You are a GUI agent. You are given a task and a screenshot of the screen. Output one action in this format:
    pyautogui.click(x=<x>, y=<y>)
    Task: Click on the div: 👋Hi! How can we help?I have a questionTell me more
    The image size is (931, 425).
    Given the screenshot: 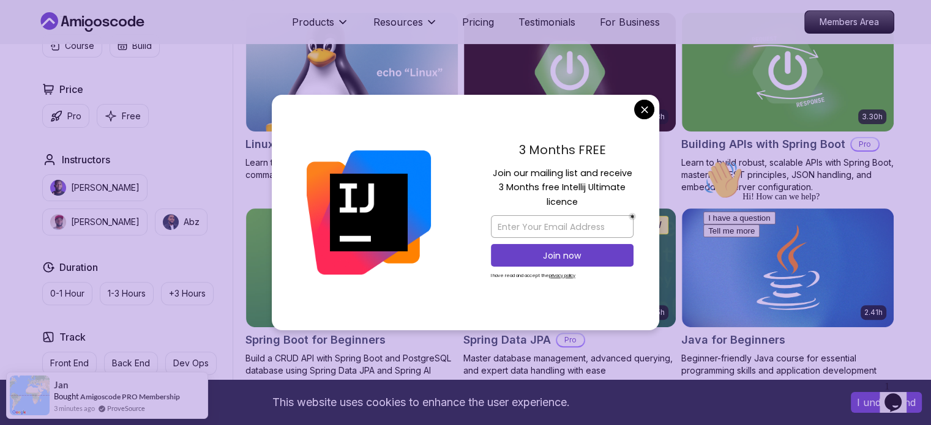 What is the action you would take?
    pyautogui.click(x=115, y=43)
    